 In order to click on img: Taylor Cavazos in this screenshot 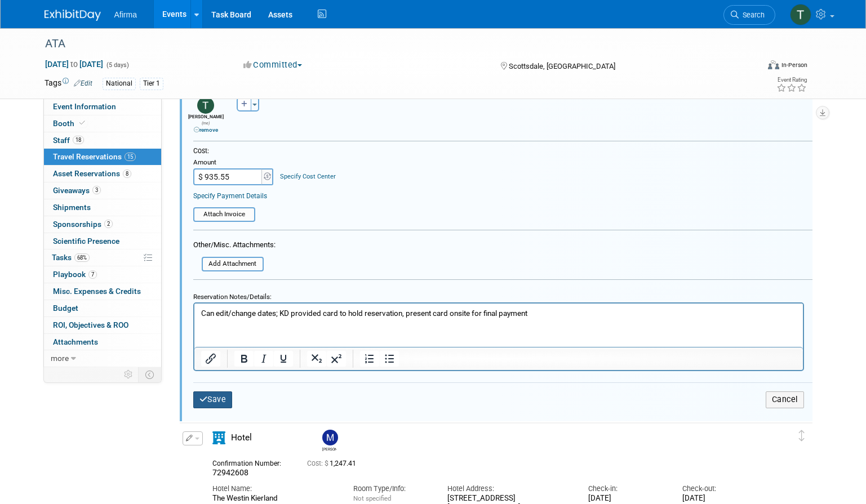, I will do `click(800, 14)`.